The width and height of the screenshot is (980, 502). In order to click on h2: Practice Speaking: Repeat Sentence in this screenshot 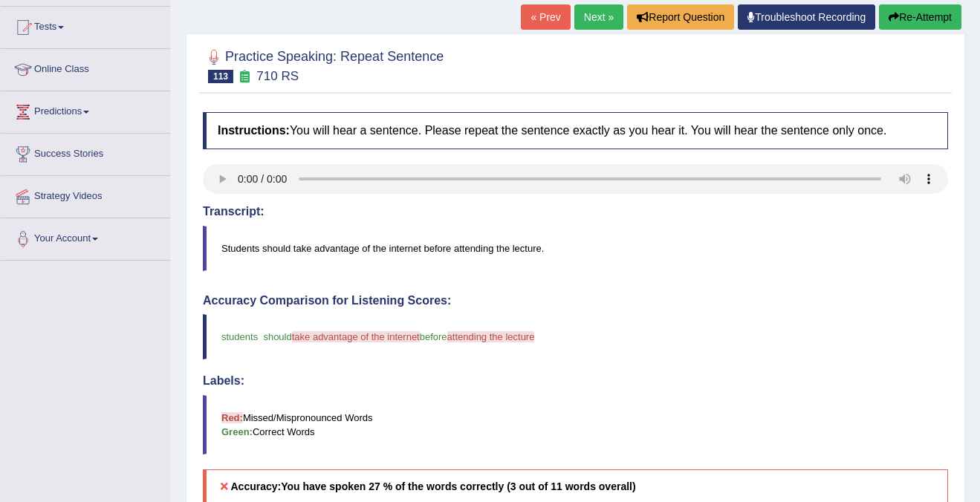, I will do `click(324, 64)`.